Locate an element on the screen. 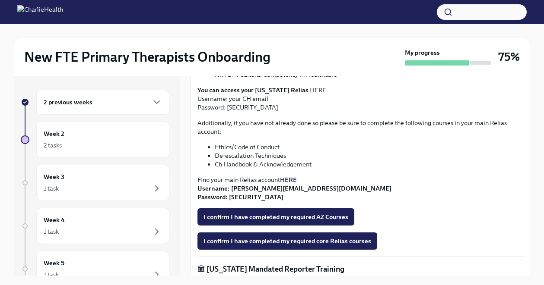 The width and height of the screenshot is (544, 285). span: I confirm I have completed my required AZ Courses is located at coordinates (276, 217).